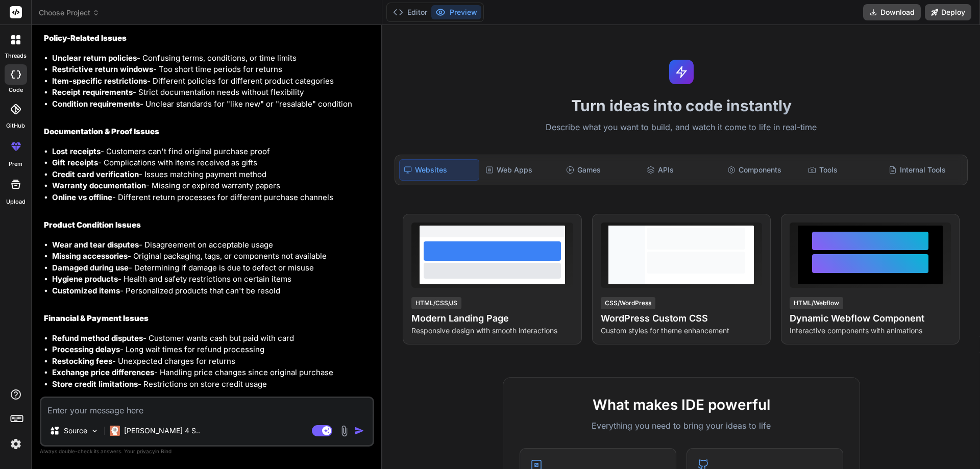 The height and width of the screenshot is (469, 980). I want to click on li: - Health and safety restrictions on certain items, so click(212, 279).